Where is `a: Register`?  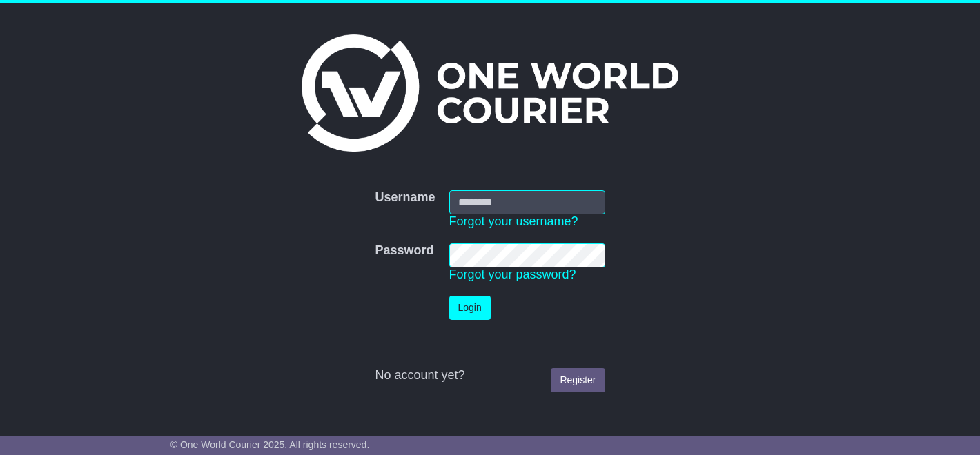 a: Register is located at coordinates (577, 380).